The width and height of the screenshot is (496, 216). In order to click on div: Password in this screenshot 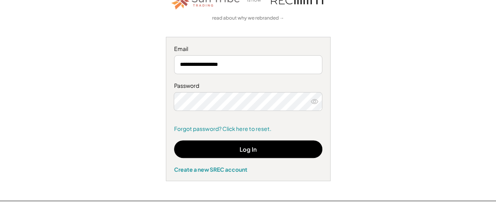, I will do `click(248, 86)`.